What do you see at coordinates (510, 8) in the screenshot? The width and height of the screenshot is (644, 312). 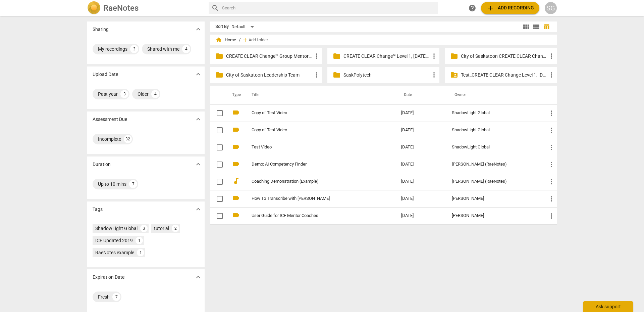 I see `span: Add recording` at bounding box center [510, 8].